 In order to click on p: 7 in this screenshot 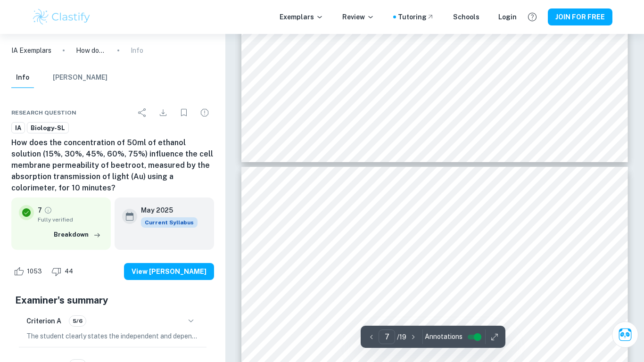, I will do `click(39, 211)`.